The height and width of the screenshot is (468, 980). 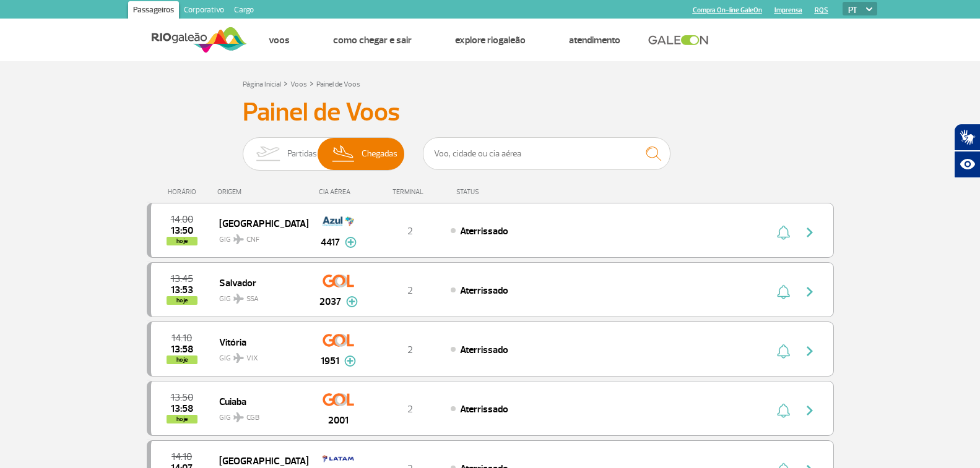 I want to click on img: slider-desembarque, so click(x=344, y=154).